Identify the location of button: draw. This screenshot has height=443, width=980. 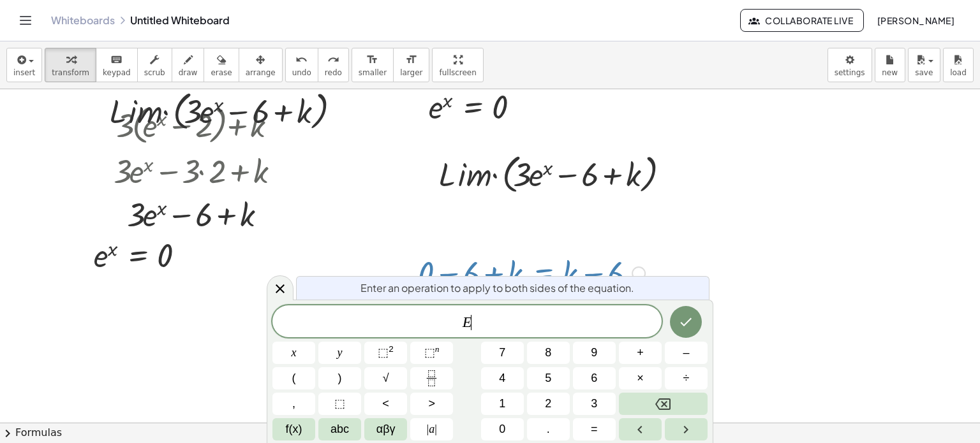
(188, 65).